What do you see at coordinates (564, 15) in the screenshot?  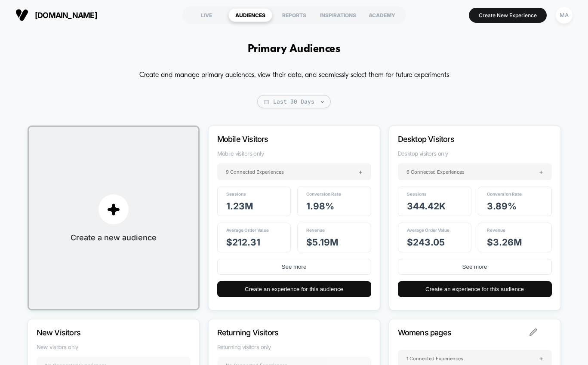 I see `div: MA` at bounding box center [564, 15].